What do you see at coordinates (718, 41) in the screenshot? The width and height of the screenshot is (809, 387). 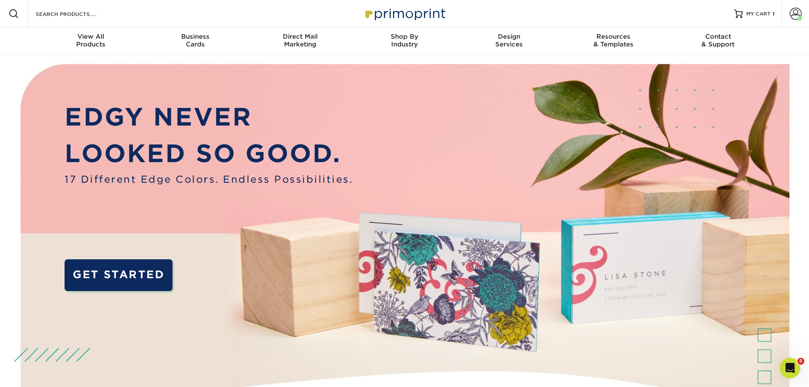 I see `a: Contact& Support` at bounding box center [718, 41].